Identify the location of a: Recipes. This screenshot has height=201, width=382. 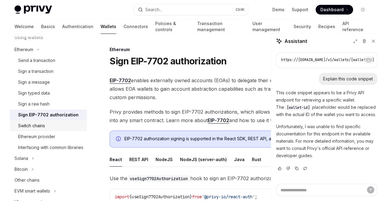
(326, 27).